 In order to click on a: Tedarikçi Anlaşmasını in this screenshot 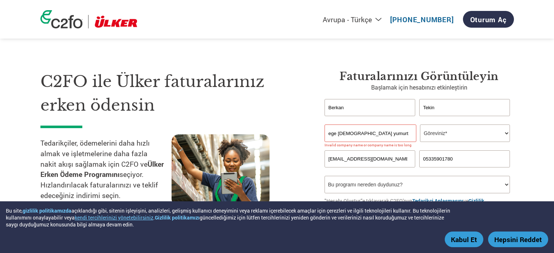, I will do `click(438, 201)`.